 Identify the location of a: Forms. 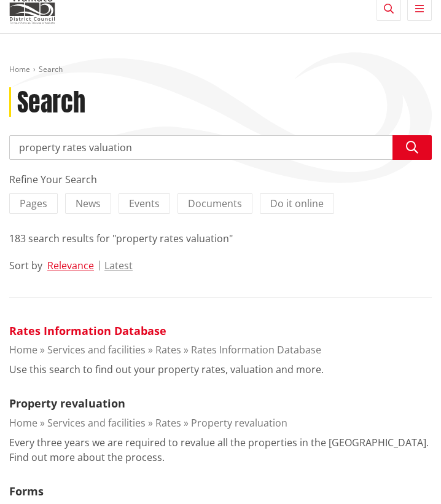
(27, 491).